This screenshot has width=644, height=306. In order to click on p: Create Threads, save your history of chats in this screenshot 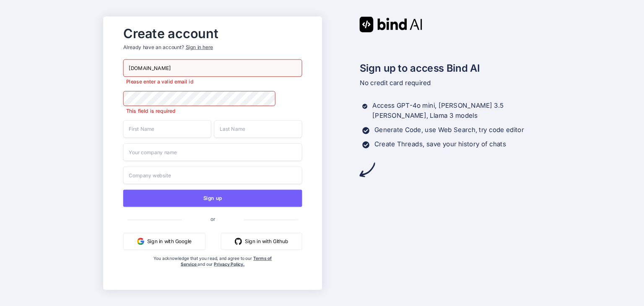, I will do `click(440, 144)`.